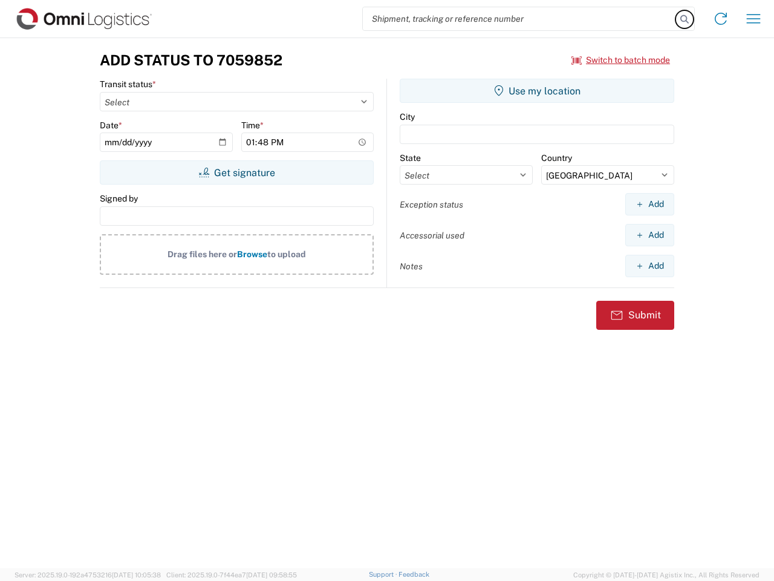 Image resolution: width=774 pixels, height=581 pixels. Describe the element at coordinates (520, 19) in the screenshot. I see `input: Shipment, tracking or reference number` at that location.